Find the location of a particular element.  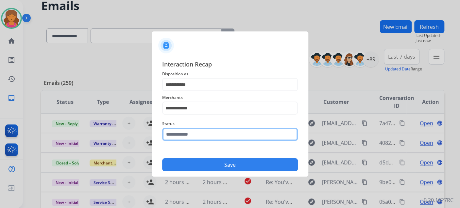

span: Disposition as is located at coordinates (230, 74).